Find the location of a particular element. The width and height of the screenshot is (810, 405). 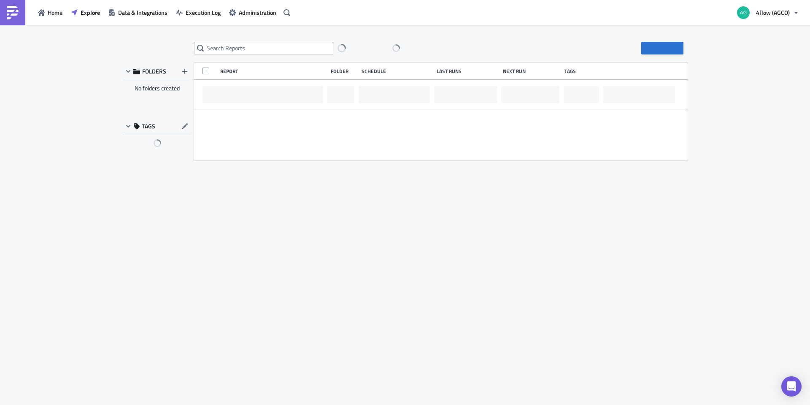

div: Next Run is located at coordinates (532, 71).